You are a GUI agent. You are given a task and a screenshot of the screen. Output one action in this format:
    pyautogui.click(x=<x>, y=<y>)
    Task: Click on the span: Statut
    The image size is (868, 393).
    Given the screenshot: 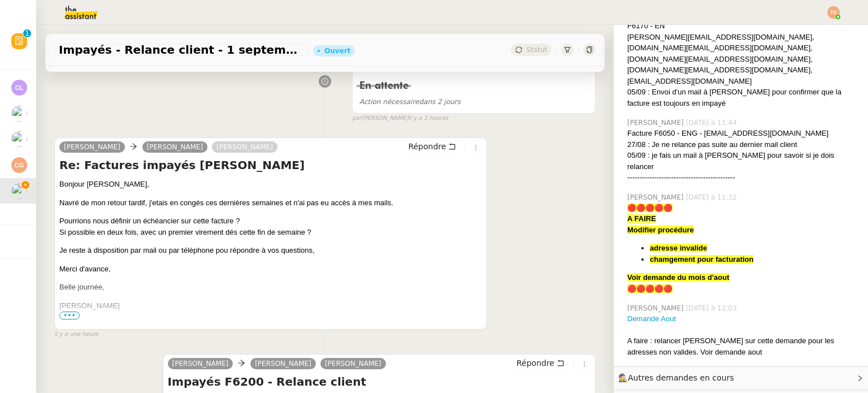 What is the action you would take?
    pyautogui.click(x=536, y=50)
    